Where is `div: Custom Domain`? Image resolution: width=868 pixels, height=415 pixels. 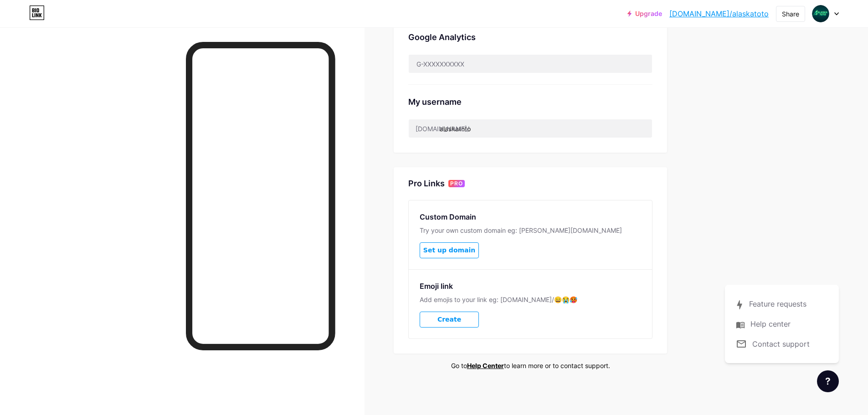
div: Custom Domain is located at coordinates (530, 217).